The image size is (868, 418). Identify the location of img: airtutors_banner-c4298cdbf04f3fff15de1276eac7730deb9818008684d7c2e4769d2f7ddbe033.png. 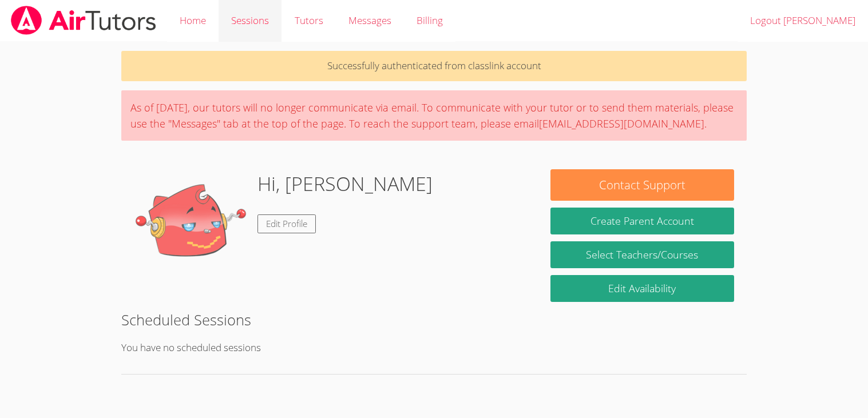
(84, 20).